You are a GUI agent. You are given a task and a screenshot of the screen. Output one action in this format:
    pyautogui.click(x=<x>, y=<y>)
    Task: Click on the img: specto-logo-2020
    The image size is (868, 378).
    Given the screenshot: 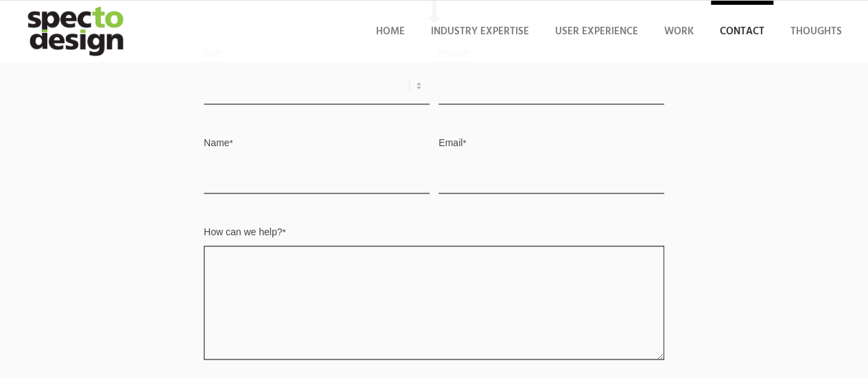 What is the action you would take?
    pyautogui.click(x=77, y=32)
    